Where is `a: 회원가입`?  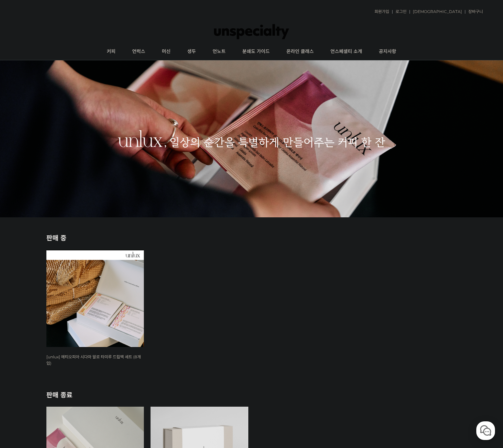
a: 회원가입 is located at coordinates (380, 12).